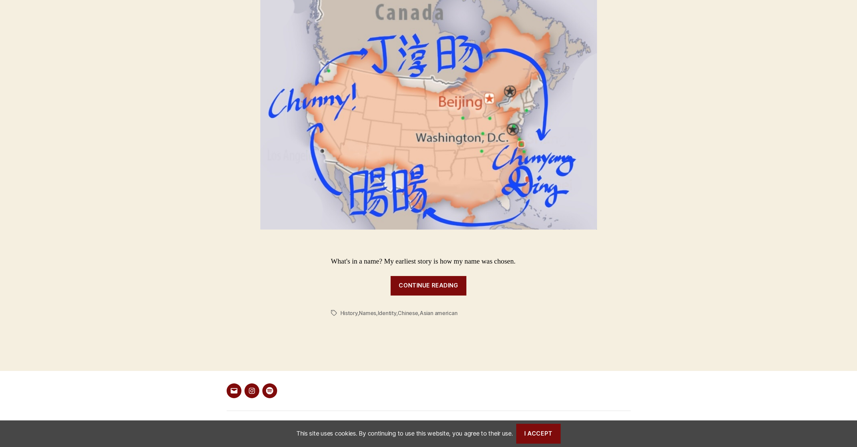  I want to click on a: Chinese, so click(408, 313).